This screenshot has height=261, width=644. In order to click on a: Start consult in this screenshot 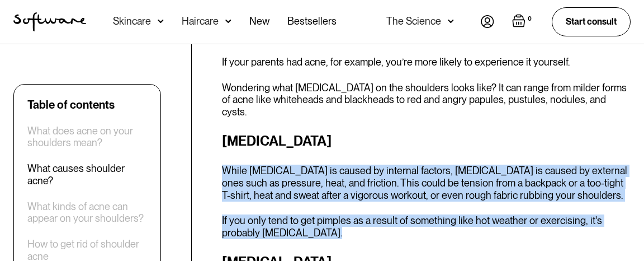, I will do `click(591, 21)`.